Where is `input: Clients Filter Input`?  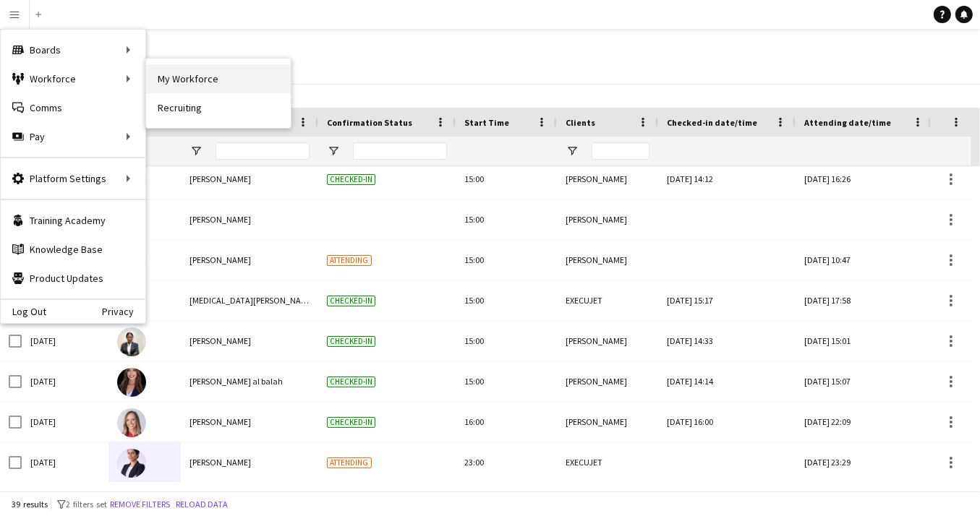 input: Clients Filter Input is located at coordinates (620, 151).